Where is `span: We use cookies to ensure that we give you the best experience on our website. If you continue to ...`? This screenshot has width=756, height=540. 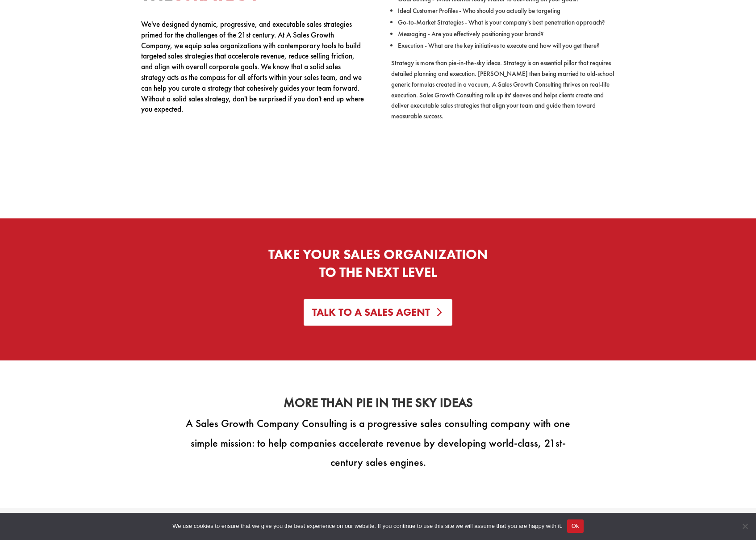 span: We use cookies to ensure that we give you the best experience on our website. If you continue to ... is located at coordinates (367, 526).